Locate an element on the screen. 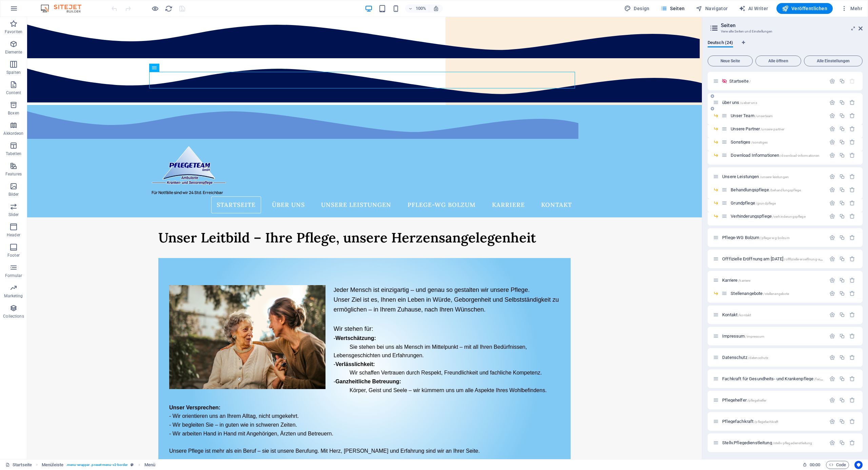 The width and height of the screenshot is (868, 470). div: Pflegehelfer/pflegehelfer is located at coordinates (773, 400).